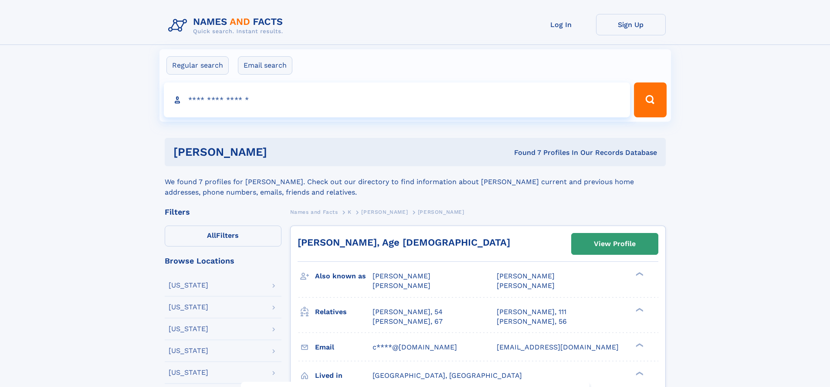 This screenshot has width=830, height=387. I want to click on a: Log In, so click(561, 24).